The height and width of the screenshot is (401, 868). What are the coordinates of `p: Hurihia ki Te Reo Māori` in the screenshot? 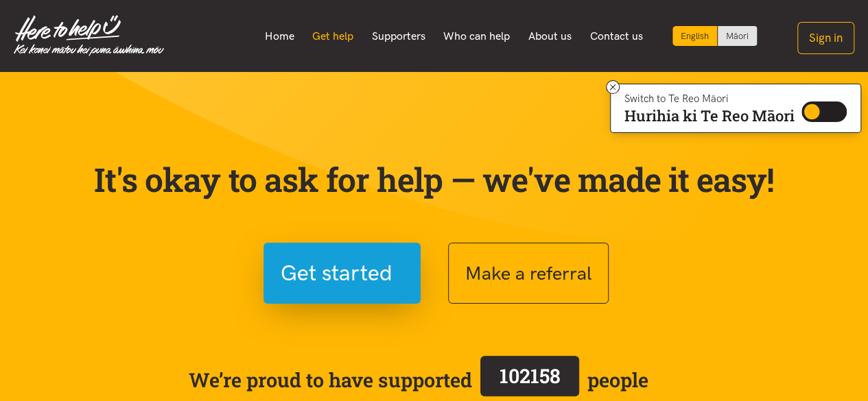 It's located at (709, 116).